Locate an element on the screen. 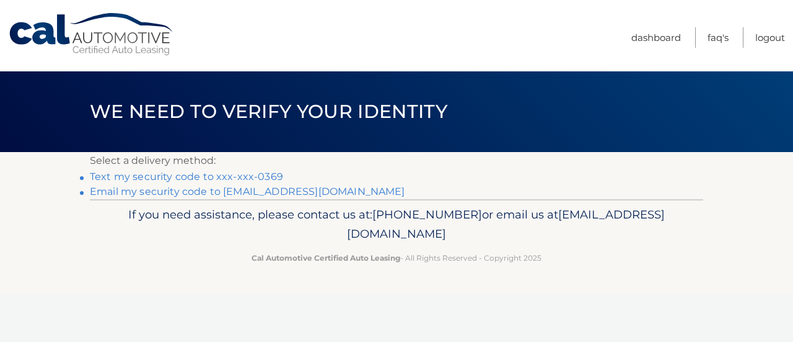  a: FAQ's is located at coordinates (718, 37).